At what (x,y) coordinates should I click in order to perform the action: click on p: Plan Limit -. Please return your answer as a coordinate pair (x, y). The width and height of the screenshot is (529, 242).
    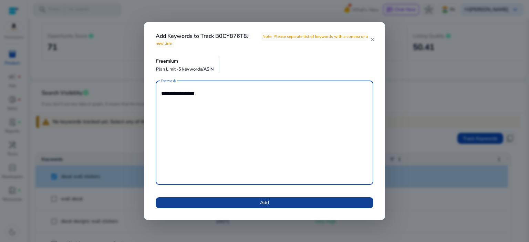
    Looking at the image, I should click on (185, 69).